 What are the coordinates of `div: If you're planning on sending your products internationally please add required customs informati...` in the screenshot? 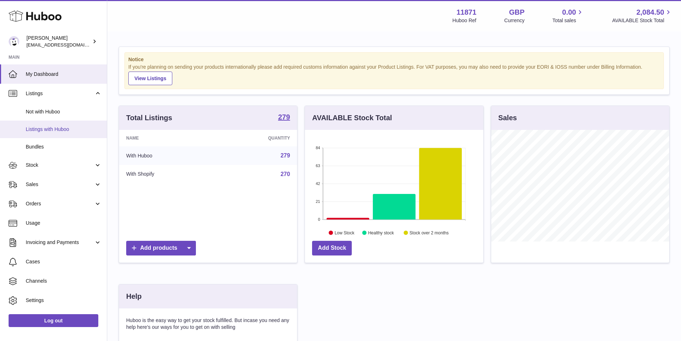 It's located at (394, 74).